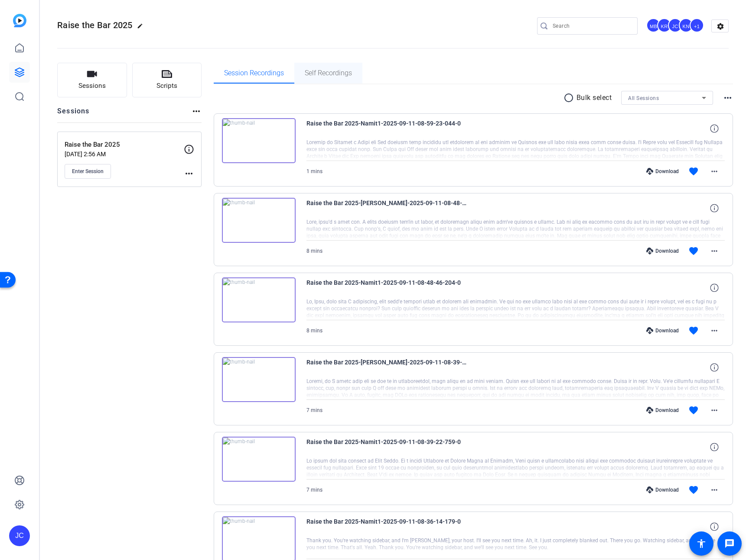  Describe the element at coordinates (254, 74) in the screenshot. I see `span: Session Recordings` at that location.